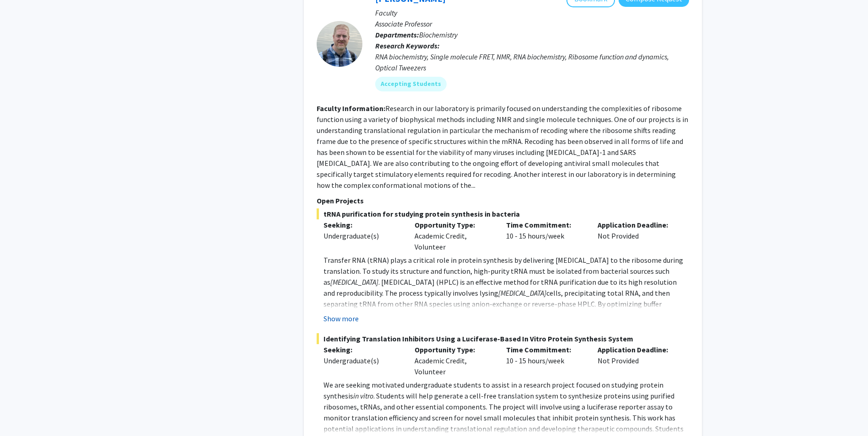 The height and width of the screenshot is (436, 868). I want to click on em: in vitro, so click(363, 396).